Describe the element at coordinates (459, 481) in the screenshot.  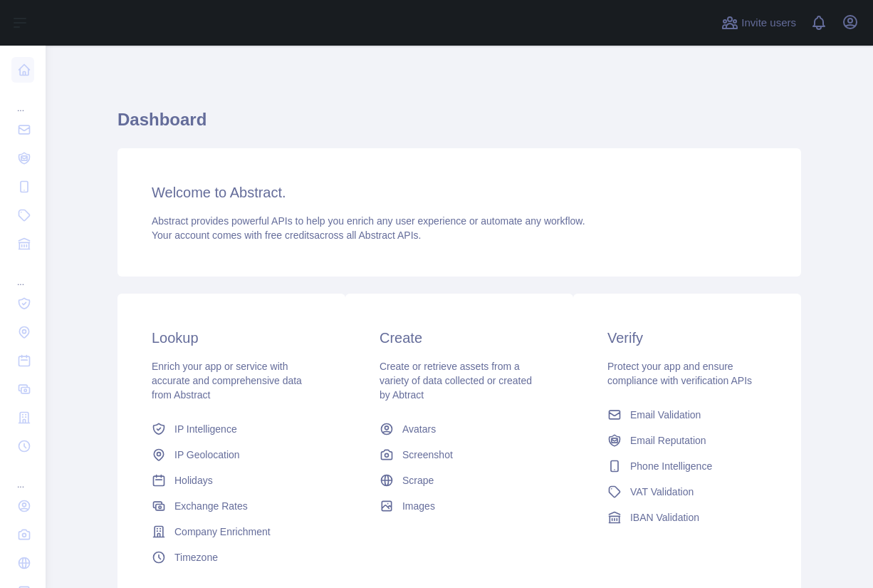
I see `a: Scrape` at that location.